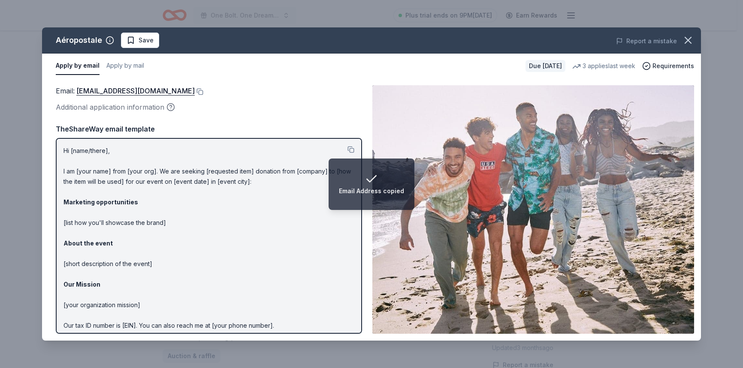 The height and width of the screenshot is (368, 743). What do you see at coordinates (125, 66) in the screenshot?
I see `button: Apply by mail` at bounding box center [125, 66].